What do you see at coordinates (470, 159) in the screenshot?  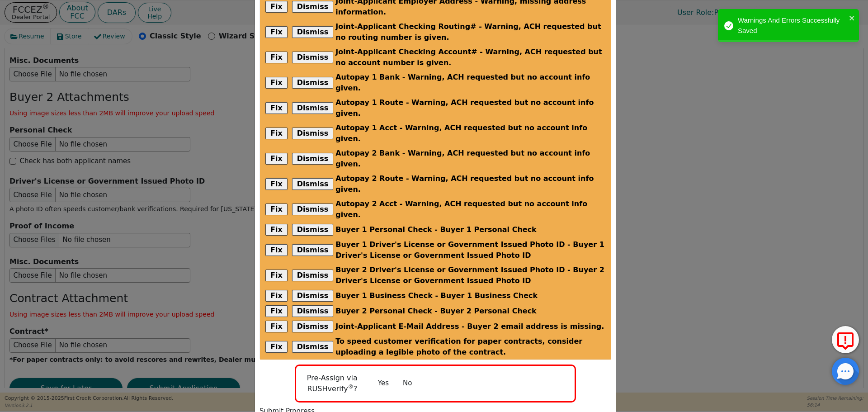 I see `span: Autopay 2 Bank - Warning, ACH requested but no account info given.` at bounding box center [470, 159].